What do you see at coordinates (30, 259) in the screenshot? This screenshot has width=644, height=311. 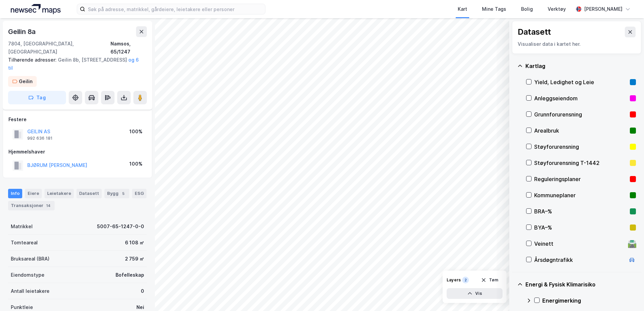 I see `div: Bruksareal (BRA)` at bounding box center [30, 259].